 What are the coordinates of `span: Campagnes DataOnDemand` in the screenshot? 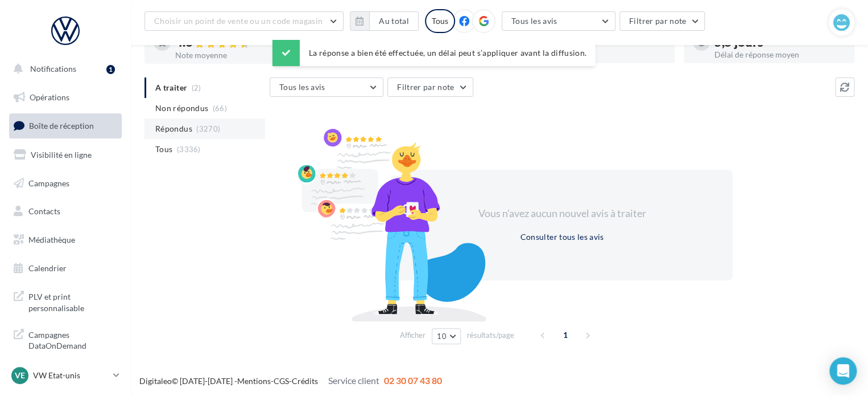 It's located at (73, 339).